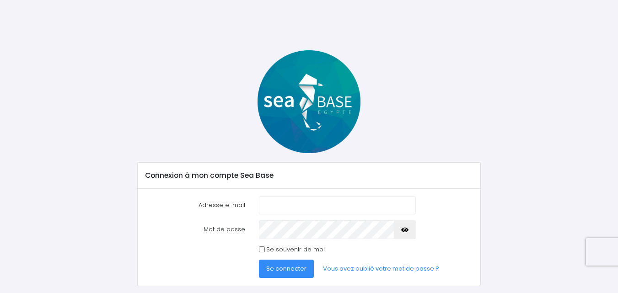 The height and width of the screenshot is (293, 618). What do you see at coordinates (195, 205) in the screenshot?
I see `label: Adresse e-mail` at bounding box center [195, 205].